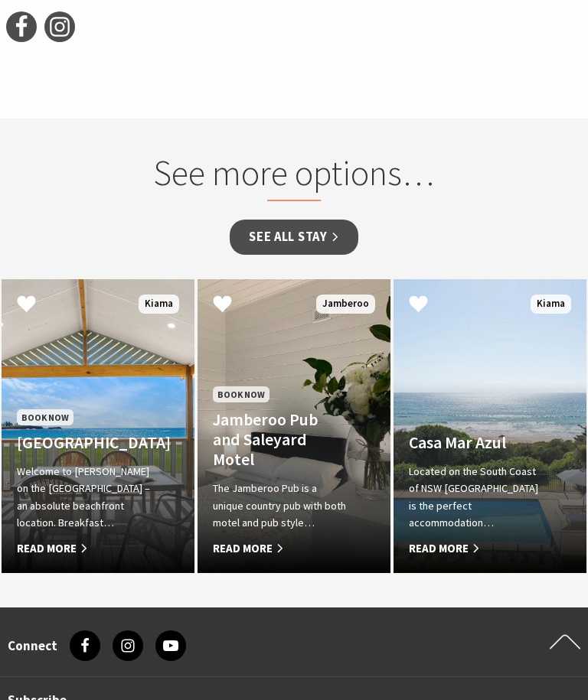 This screenshot has height=700, width=588. Describe the element at coordinates (32, 647) in the screenshot. I see `h3: Connect` at that location.